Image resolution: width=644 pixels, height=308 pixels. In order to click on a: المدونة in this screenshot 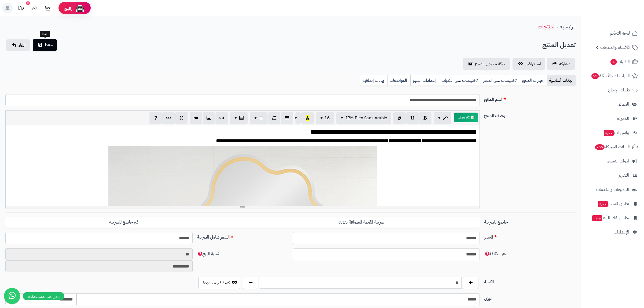, I will do `click(613, 119)`.